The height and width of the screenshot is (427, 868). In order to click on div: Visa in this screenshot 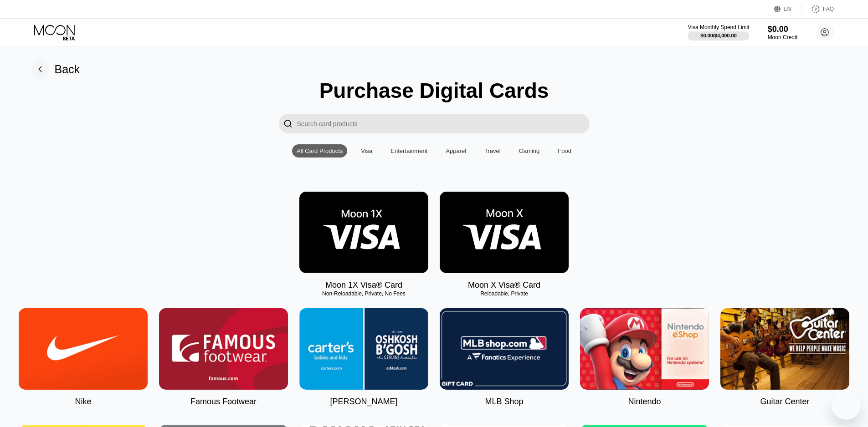, I will do `click(366, 151)`.